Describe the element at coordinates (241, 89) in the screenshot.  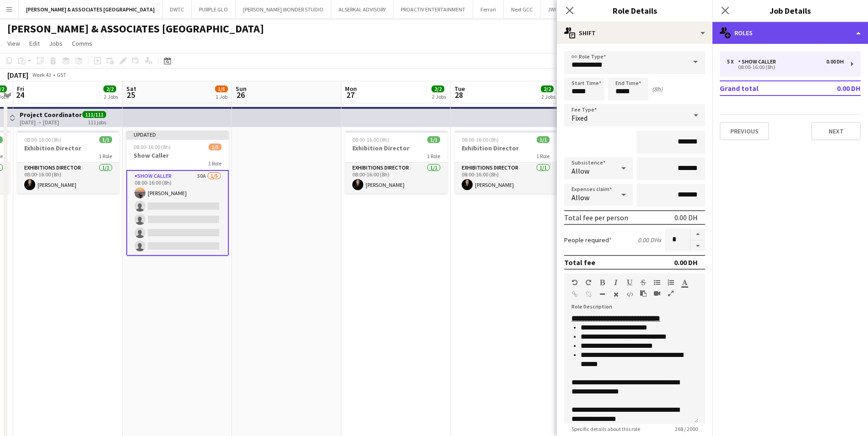
I see `span: Sun` at that location.